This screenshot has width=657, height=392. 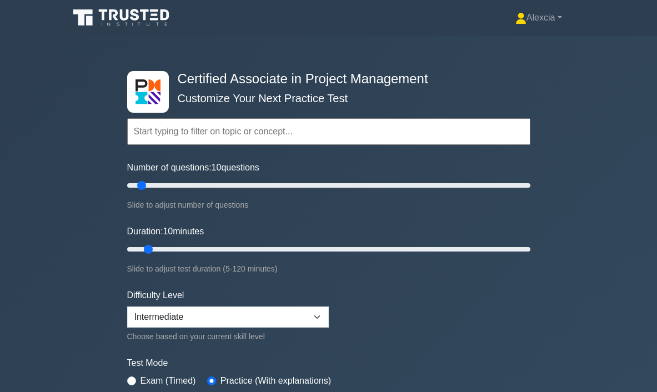 What do you see at coordinates (168, 381) in the screenshot?
I see `label: Exam (Timed)` at bounding box center [168, 381].